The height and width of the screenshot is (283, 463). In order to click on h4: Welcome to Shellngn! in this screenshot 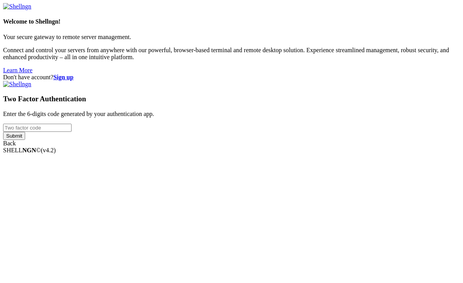, I will do `click(231, 22)`.